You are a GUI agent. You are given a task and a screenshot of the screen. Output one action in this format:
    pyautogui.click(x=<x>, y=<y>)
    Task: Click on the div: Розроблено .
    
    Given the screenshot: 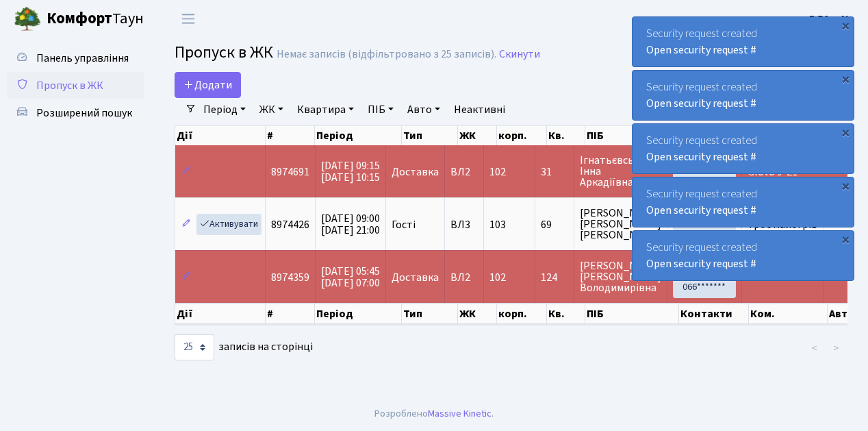 What is the action you would take?
    pyautogui.click(x=434, y=414)
    